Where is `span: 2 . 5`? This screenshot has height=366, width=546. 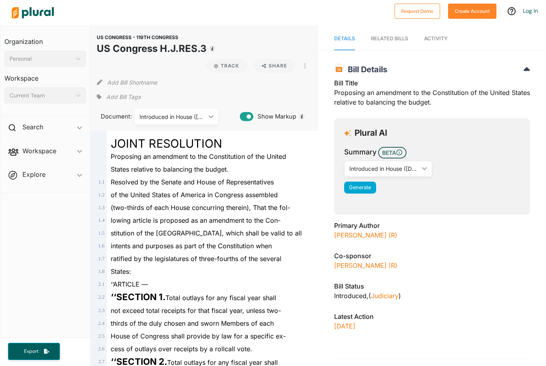 span: 2 . 5 is located at coordinates (102, 336).